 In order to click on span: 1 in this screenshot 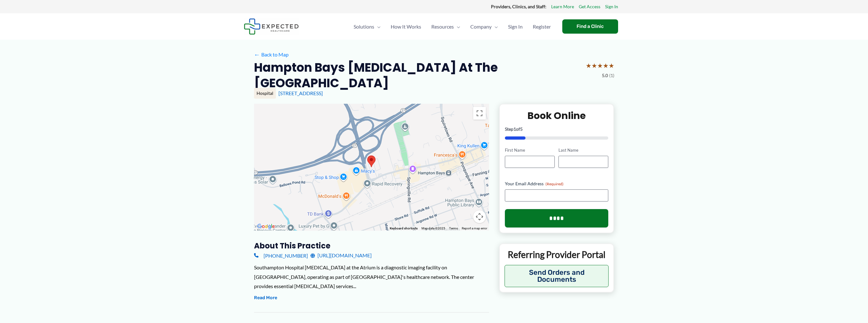, I will do `click(514, 129)`.